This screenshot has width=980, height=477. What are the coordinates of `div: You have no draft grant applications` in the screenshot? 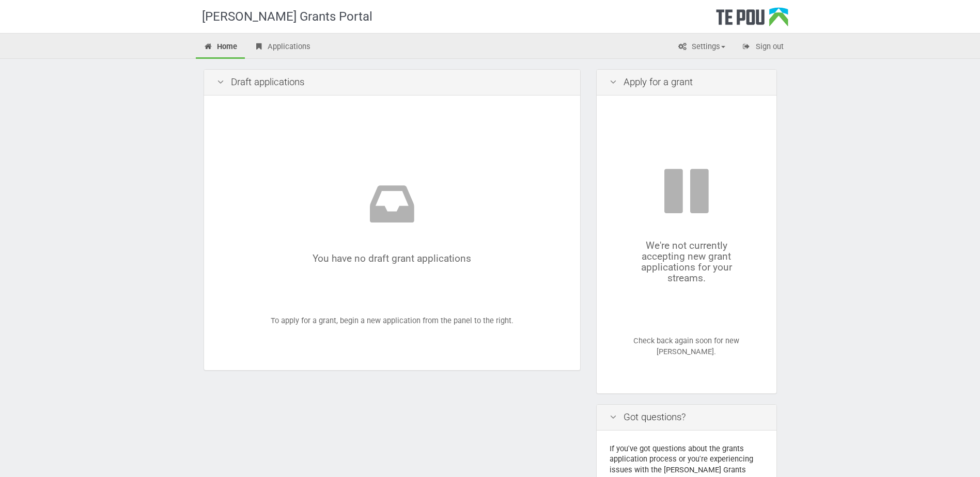 It's located at (392, 221).